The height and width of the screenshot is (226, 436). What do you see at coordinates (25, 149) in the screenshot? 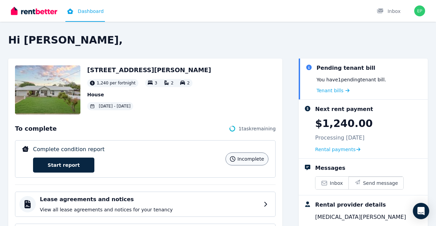
I see `img: Complete condition report` at bounding box center [25, 149].